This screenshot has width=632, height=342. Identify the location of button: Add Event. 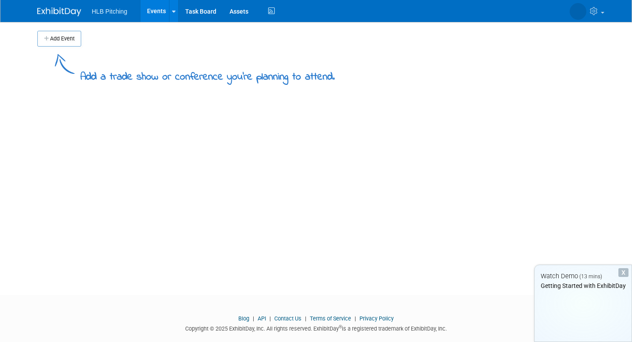
(59, 39).